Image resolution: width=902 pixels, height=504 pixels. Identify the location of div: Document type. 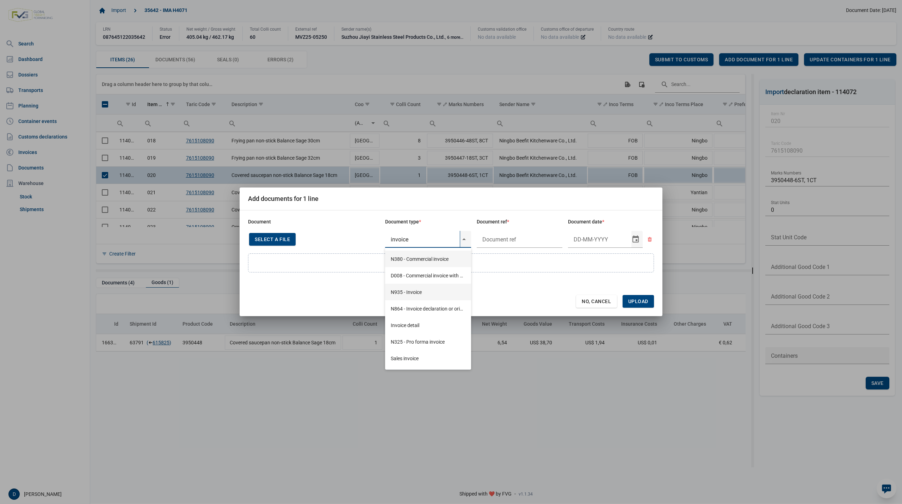
(428, 222).